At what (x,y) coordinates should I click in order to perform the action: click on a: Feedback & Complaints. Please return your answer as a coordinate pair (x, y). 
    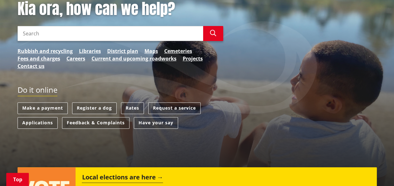
    Looking at the image, I should click on (96, 123).